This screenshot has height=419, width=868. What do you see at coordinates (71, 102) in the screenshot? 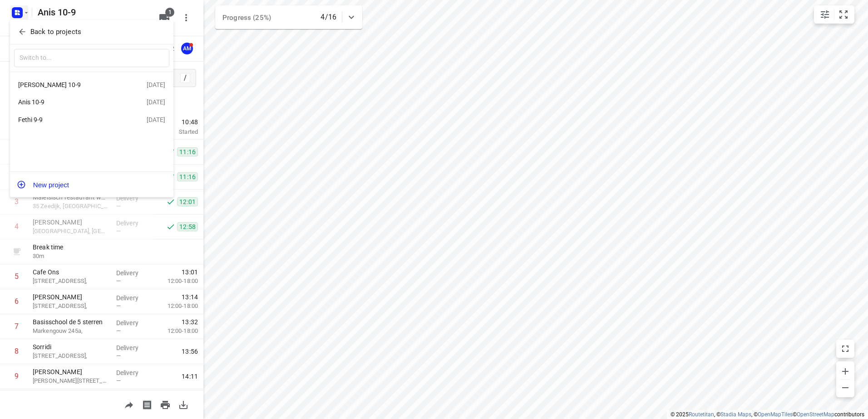
I see `div: Anis 10-9` at bounding box center [71, 102].